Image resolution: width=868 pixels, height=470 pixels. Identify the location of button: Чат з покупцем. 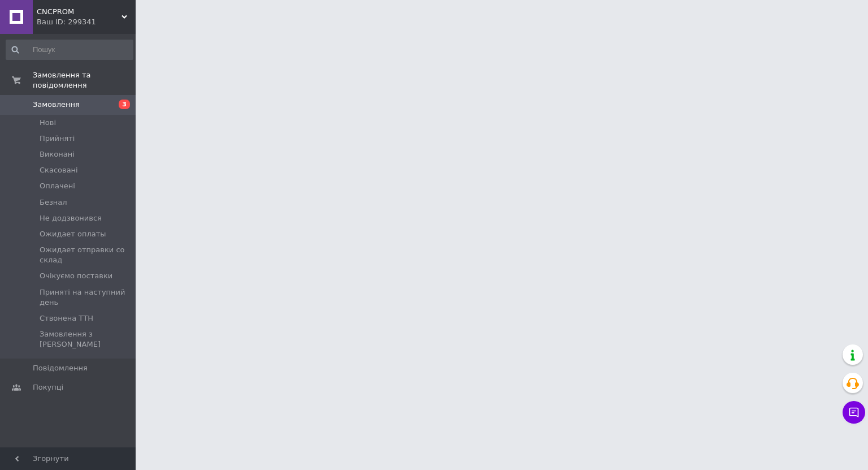
(854, 412).